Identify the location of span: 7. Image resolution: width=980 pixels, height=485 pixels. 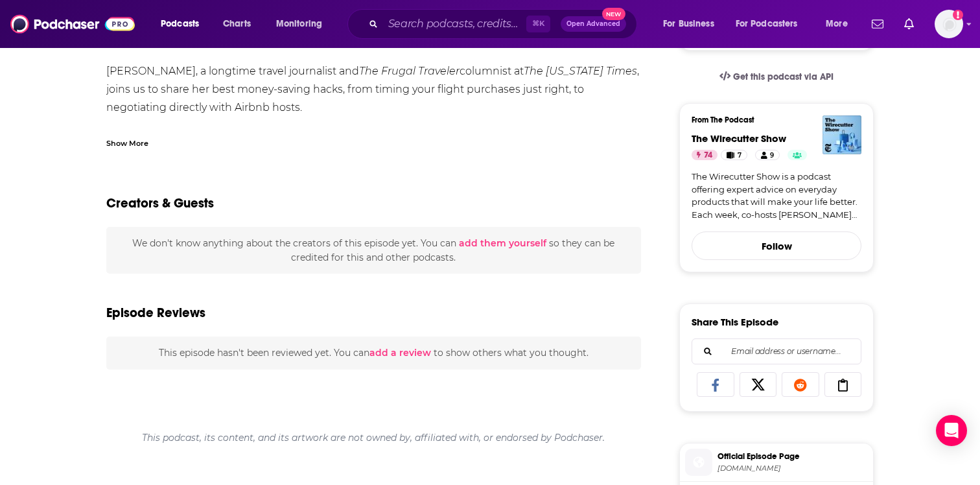
(740, 155).